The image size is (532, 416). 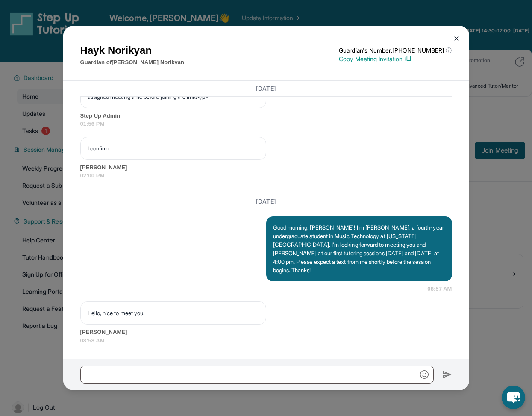 I want to click on span: 08:58 AM, so click(x=266, y=340).